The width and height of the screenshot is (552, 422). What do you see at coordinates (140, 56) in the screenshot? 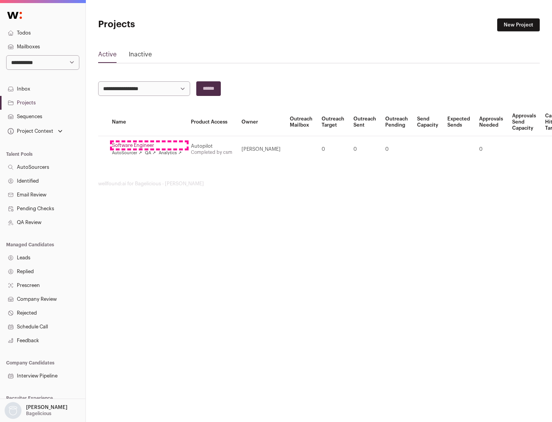
I see `a: Inactive` at bounding box center [140, 56].